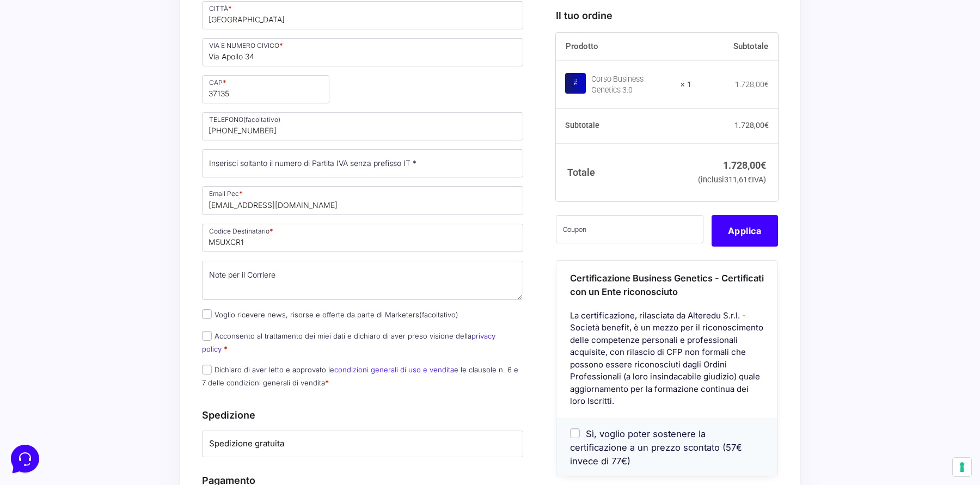  I want to click on input: Sì, voglio poter sostenere la certificazione a un prezzo scontato (57€ invece di 77€), so click(575, 433).